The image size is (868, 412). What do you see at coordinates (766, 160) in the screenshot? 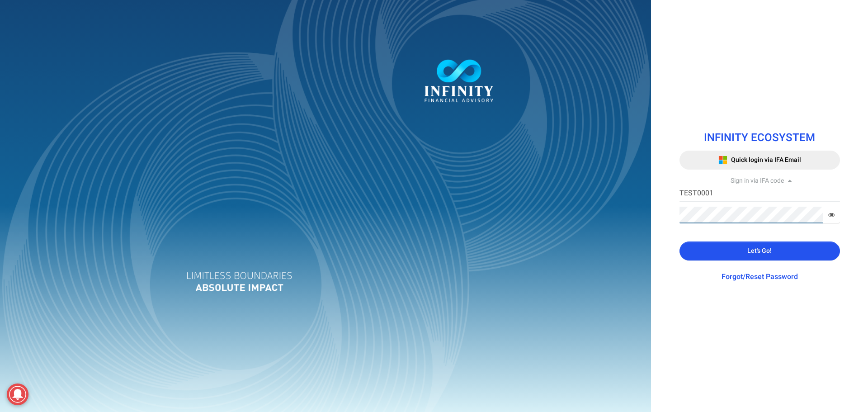
I see `span: Quick login via IFA Email` at bounding box center [766, 160].